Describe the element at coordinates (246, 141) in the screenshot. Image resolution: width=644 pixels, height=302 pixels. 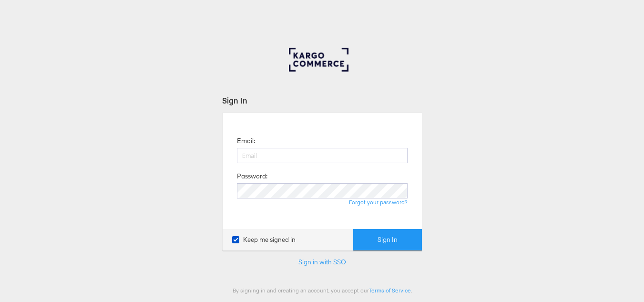
I see `label: Email:` at that location.